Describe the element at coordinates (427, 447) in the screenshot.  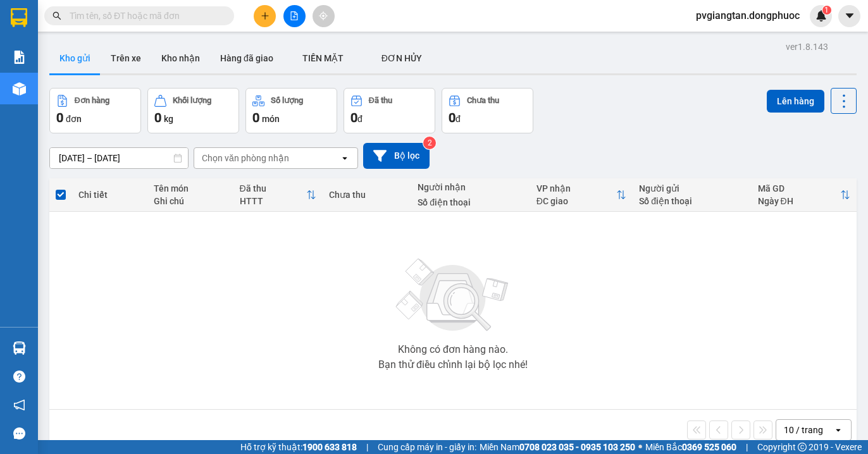
I see `span: Cung cấp máy in - giấy in:` at that location.